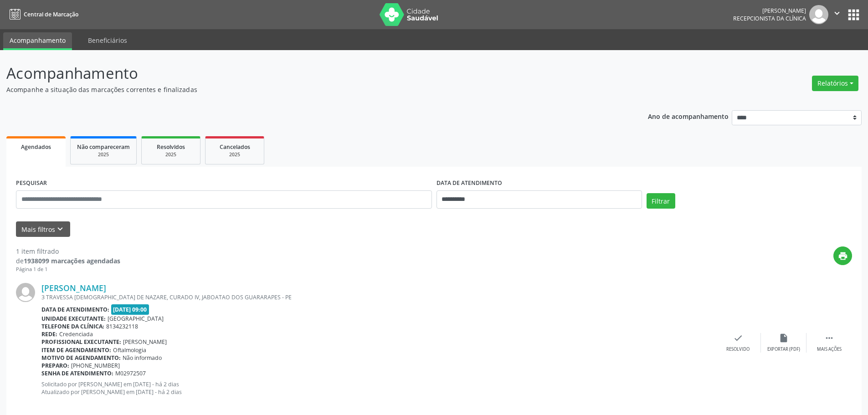 The height and width of the screenshot is (415, 868). Describe the element at coordinates (130, 373) in the screenshot. I see `span: M02972507` at that location.